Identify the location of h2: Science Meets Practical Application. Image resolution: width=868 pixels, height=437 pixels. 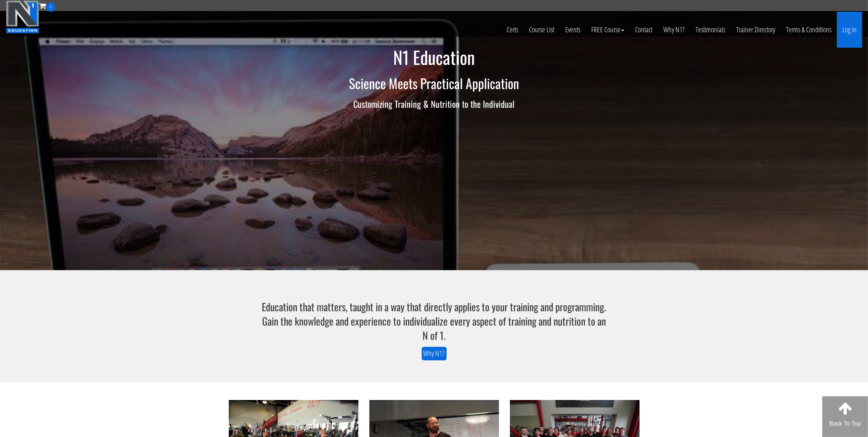
(434, 84).